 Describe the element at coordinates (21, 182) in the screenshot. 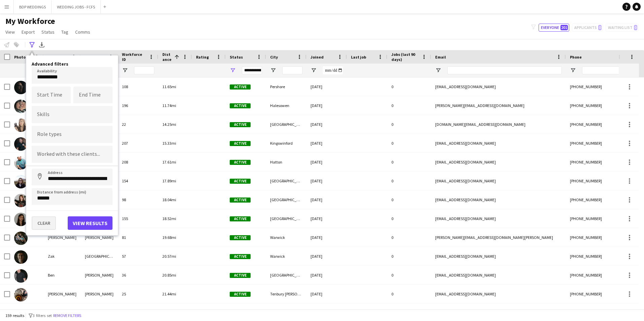

I see `img: Leanne Matthews` at that location.